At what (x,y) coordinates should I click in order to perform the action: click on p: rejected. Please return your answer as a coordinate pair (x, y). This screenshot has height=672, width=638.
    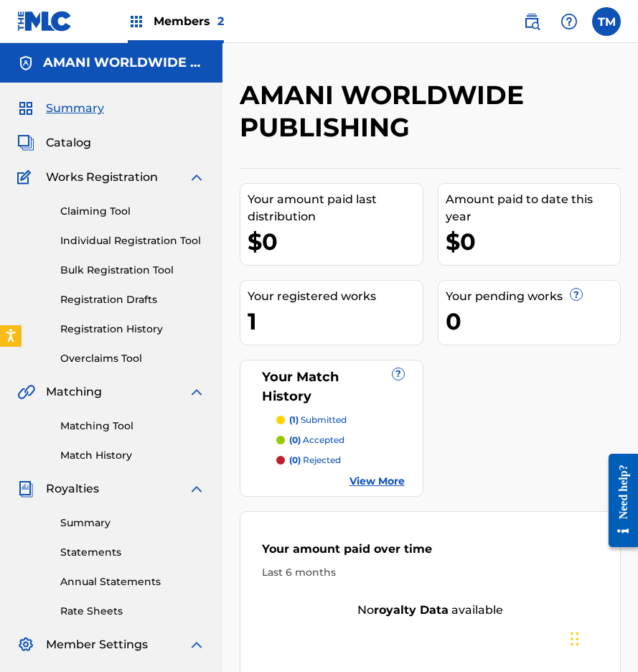
    Looking at the image, I should click on (315, 460).